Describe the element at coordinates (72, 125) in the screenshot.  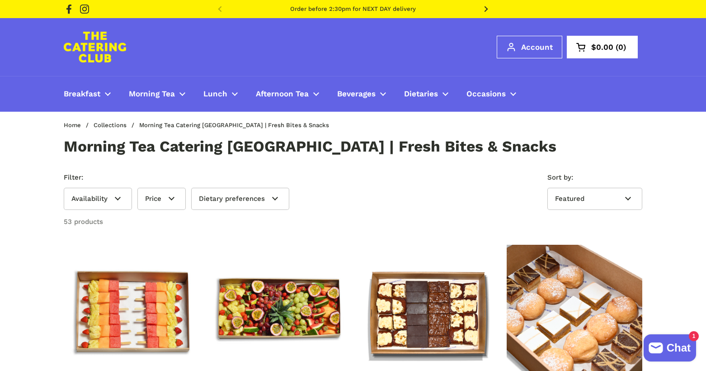
I see `a: Home` at that location.